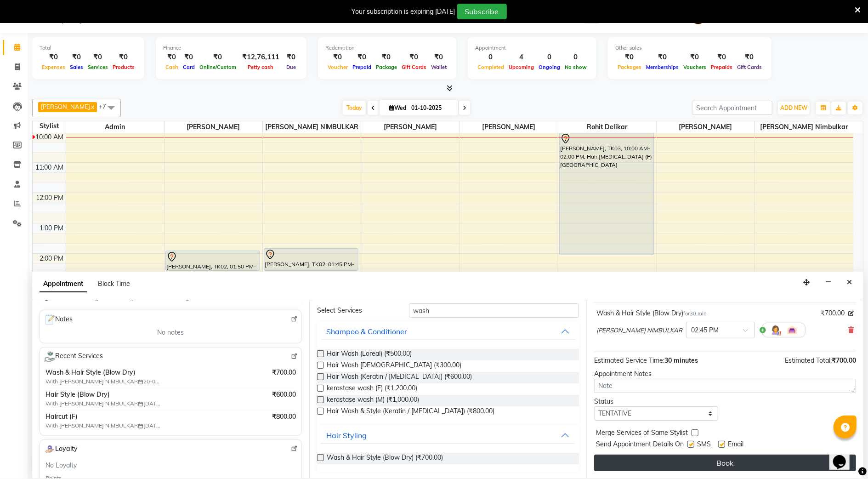  What do you see at coordinates (662, 67) in the screenshot?
I see `span: Memberships` at bounding box center [662, 67].